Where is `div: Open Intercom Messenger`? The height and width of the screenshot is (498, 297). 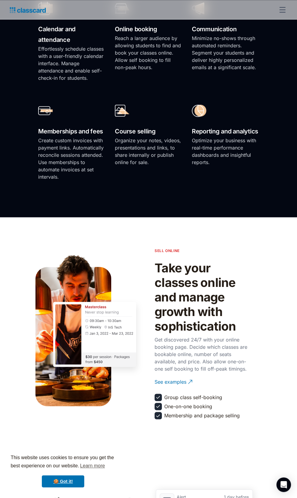
div: Open Intercom Messenger is located at coordinates (284, 485).